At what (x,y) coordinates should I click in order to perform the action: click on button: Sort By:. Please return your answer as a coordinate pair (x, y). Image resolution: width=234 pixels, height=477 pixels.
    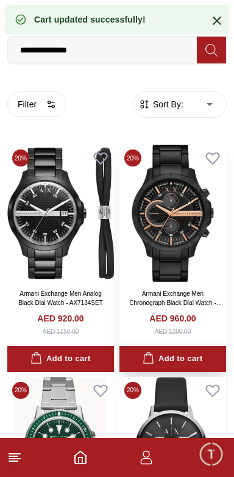
    Looking at the image, I should click on (161, 104).